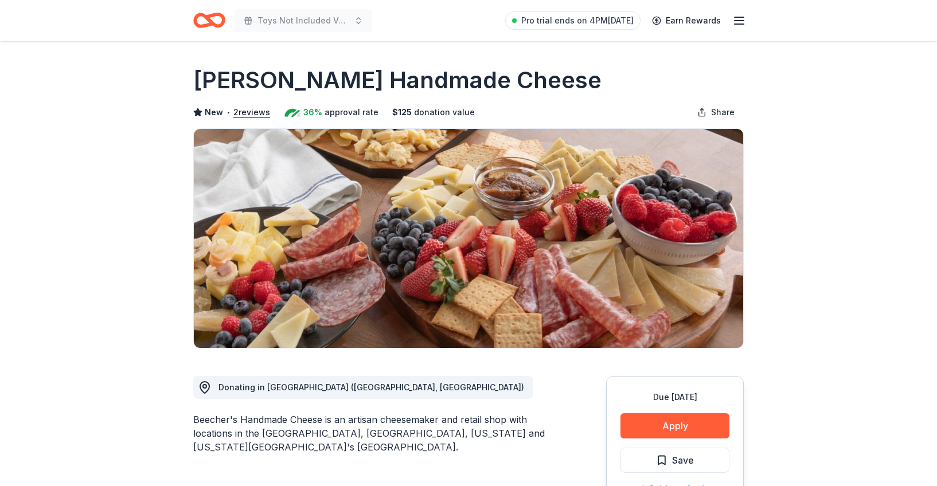 This screenshot has height=486, width=937. What do you see at coordinates (675, 460) in the screenshot?
I see `button: Save` at bounding box center [675, 460].